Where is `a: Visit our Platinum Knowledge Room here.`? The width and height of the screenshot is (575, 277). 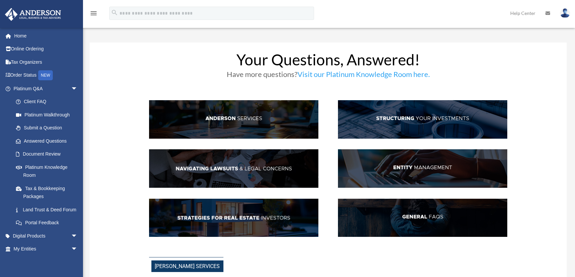
a: Visit our Platinum Knowledge Room here. is located at coordinates (364, 76).